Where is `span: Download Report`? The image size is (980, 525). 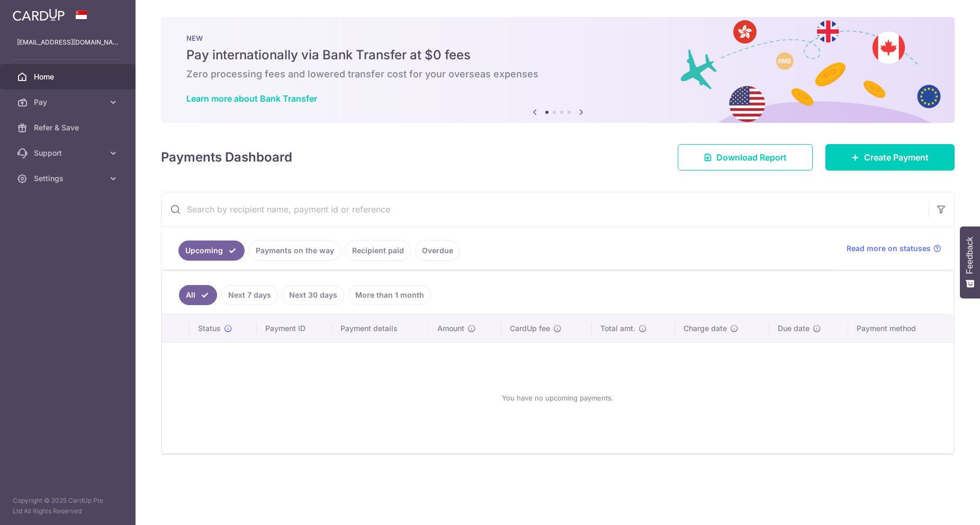 span: Download Report is located at coordinates (752, 157).